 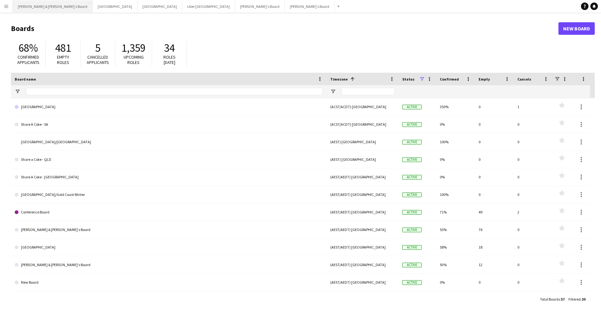 What do you see at coordinates (169, 300) in the screenshot?
I see `a: SAMSUNG` at bounding box center [169, 300].